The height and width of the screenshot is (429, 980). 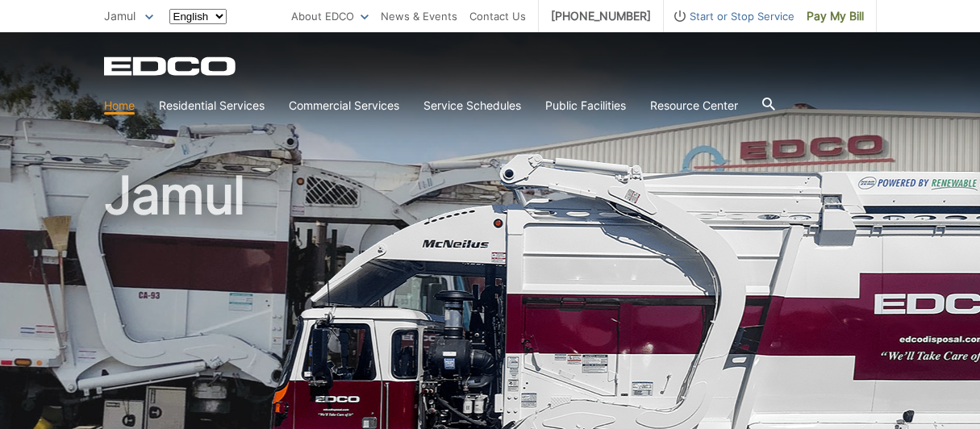 I want to click on a: Contact Us, so click(x=497, y=16).